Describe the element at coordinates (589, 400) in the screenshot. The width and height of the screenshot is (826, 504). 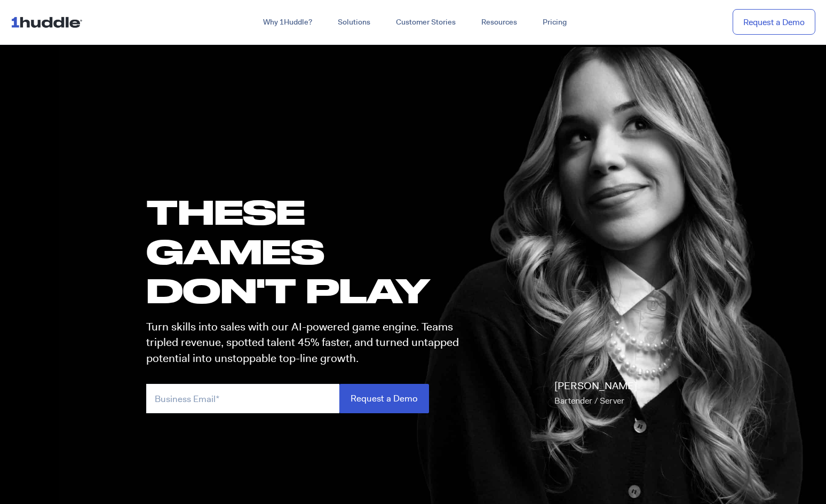
I see `span: Bartender / Server` at that location.